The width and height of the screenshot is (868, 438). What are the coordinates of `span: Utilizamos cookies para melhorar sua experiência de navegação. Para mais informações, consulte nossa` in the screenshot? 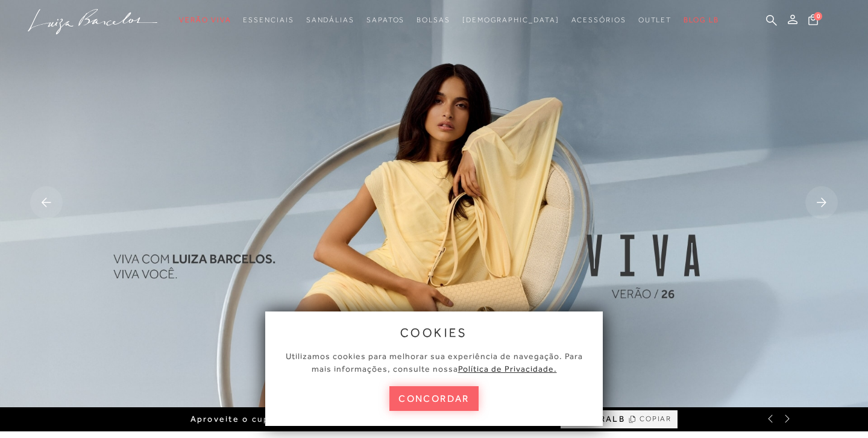 It's located at (434, 362).